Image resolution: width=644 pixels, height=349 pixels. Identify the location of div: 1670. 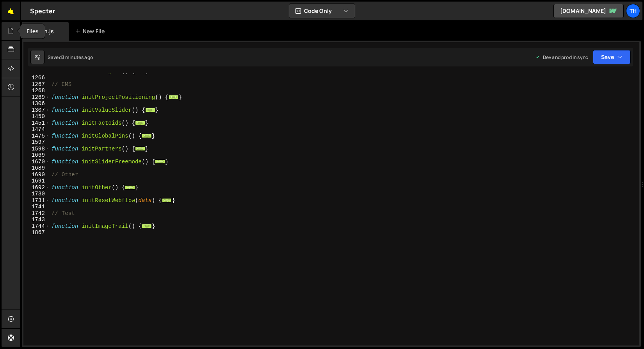
(37, 162).